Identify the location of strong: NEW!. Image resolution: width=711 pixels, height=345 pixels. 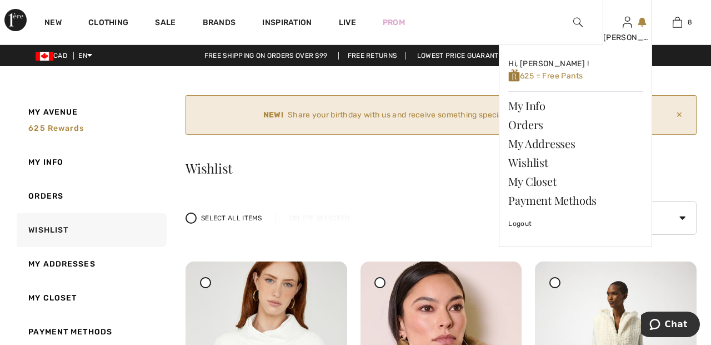
(273, 114).